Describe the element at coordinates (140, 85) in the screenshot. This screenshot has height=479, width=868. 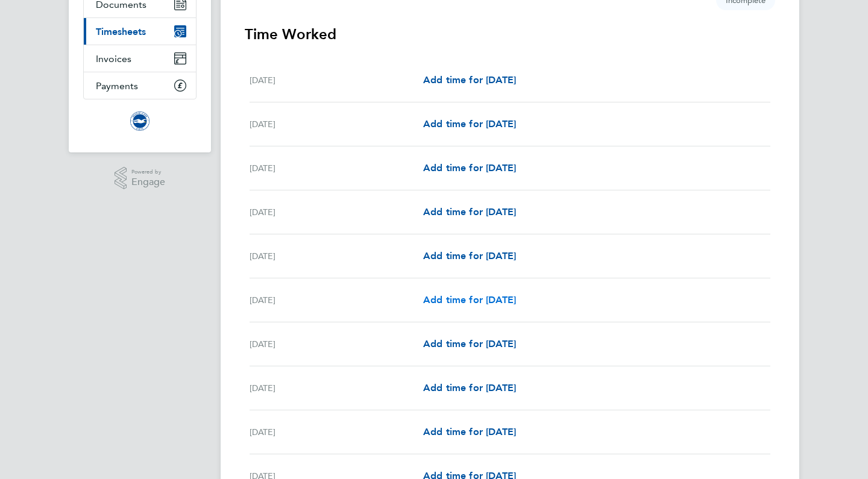
I see `a: Payments` at that location.